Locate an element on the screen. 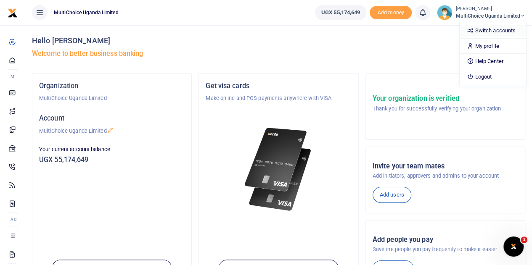 Image resolution: width=532 pixels, height=265 pixels. a: Add money is located at coordinates (391, 12).